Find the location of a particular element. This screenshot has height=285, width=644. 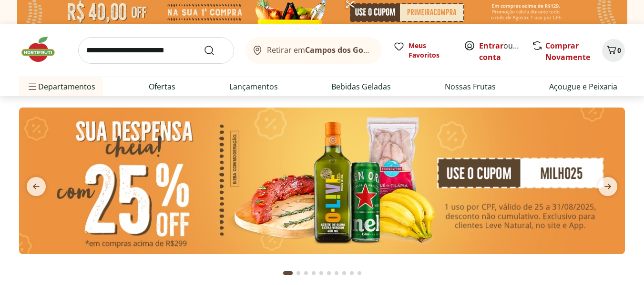

button: Menu is located at coordinates (33, 87).